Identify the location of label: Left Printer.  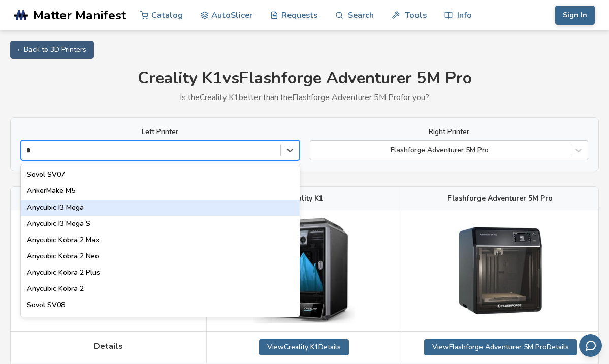
(160, 132).